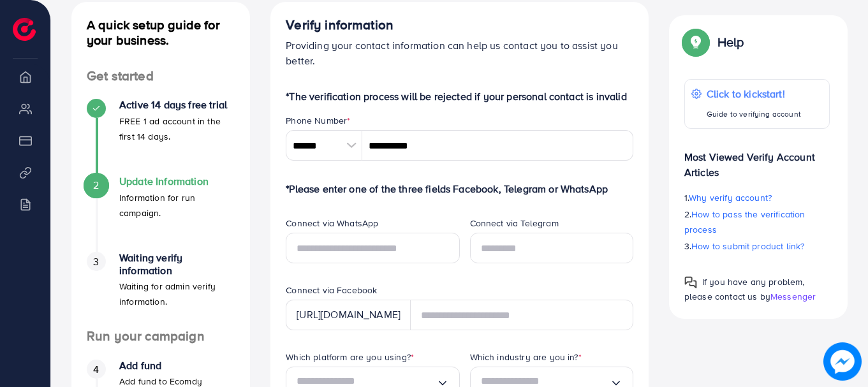  What do you see at coordinates (161, 137) in the screenshot?
I see `li: Active 14 days free trial` at bounding box center [161, 137].